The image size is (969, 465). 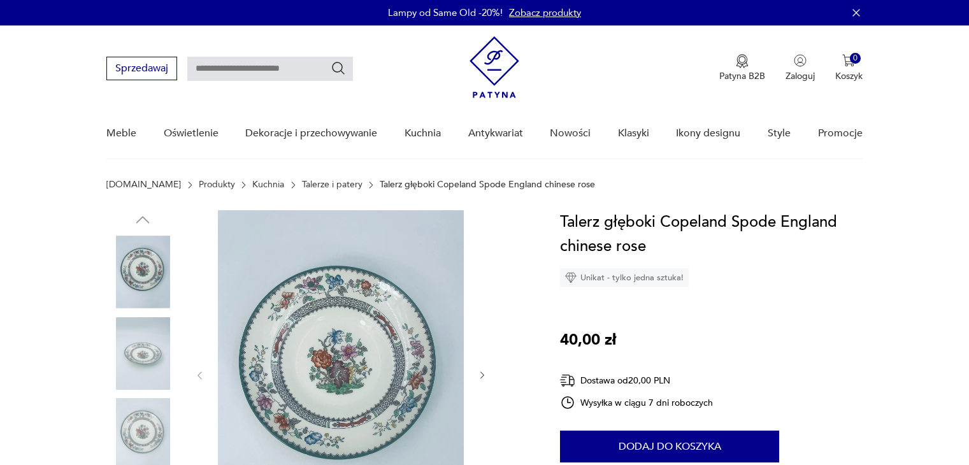 I want to click on div: Dostawa od 20,00 PLN, so click(x=636, y=380).